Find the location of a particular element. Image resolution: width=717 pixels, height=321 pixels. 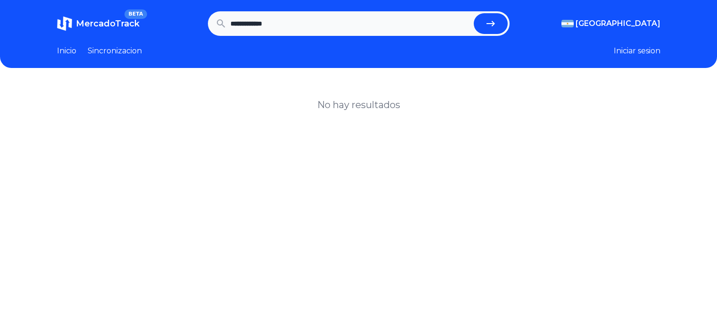

h1: No hay resultados is located at coordinates (359, 105).